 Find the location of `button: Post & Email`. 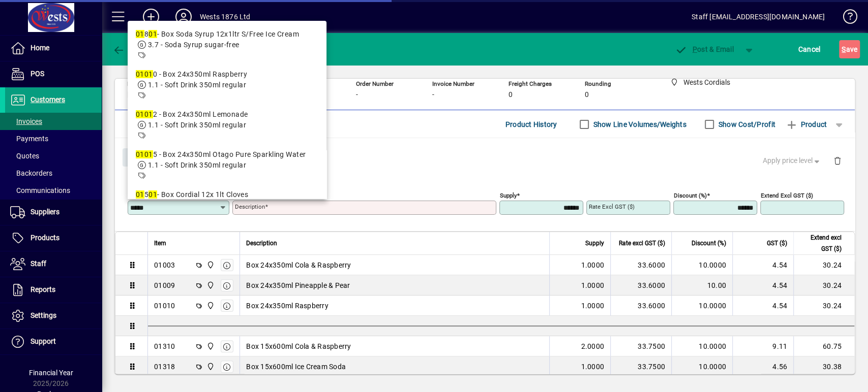

button: Post & Email is located at coordinates (704, 50).